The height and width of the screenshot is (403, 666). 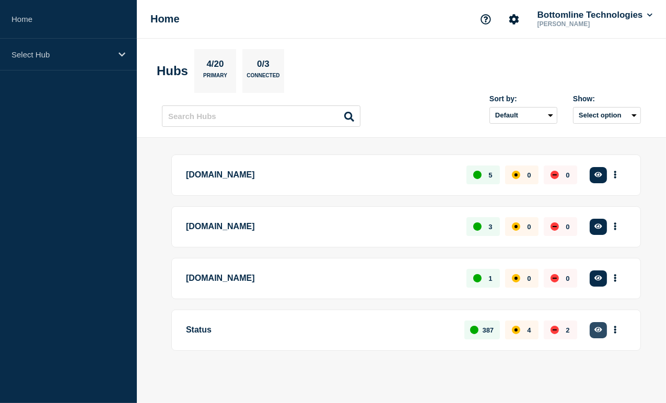 What do you see at coordinates (62, 54) in the screenshot?
I see `p: Select Hub` at bounding box center [62, 54].